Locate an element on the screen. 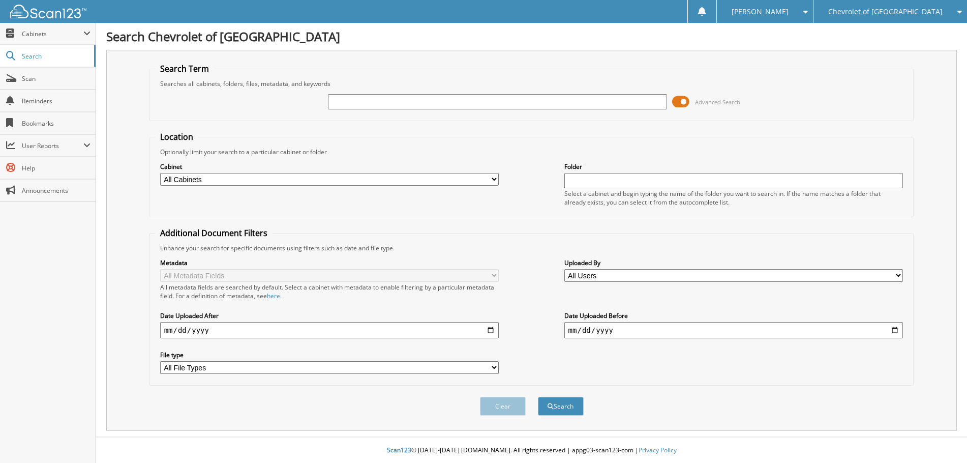 The image size is (967, 463). span: Scan123 is located at coordinates (399, 449).